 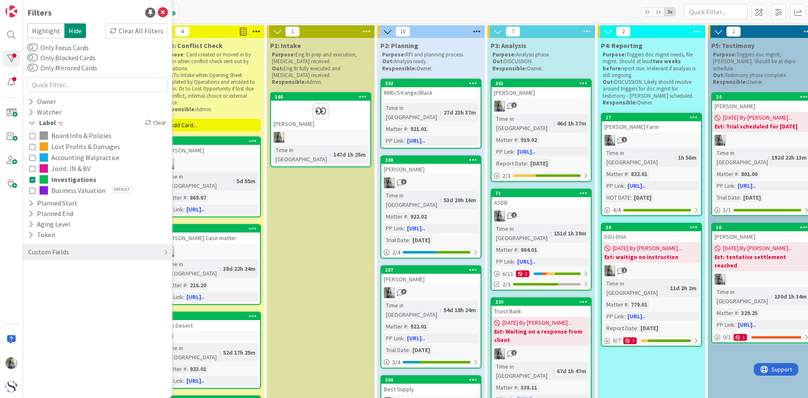 I want to click on span: 3, so click(x=404, y=291).